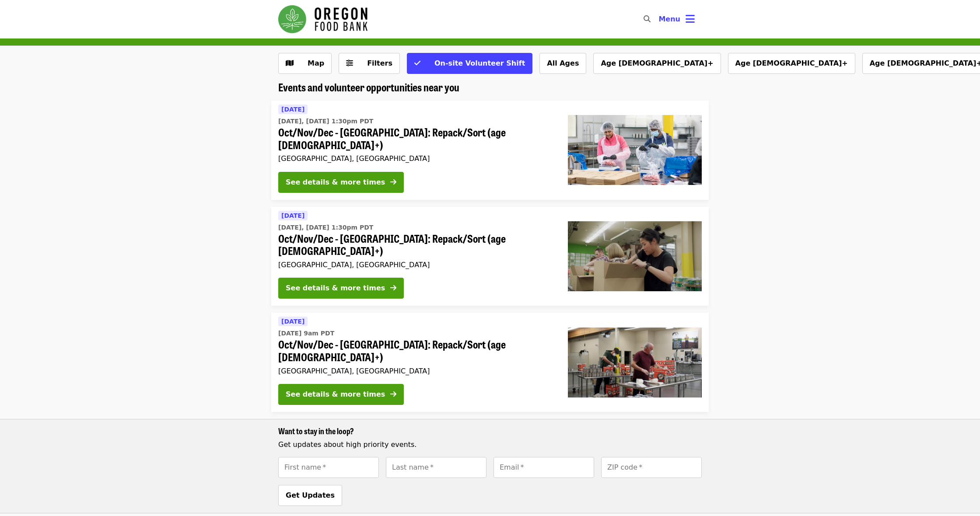 The width and height of the screenshot is (980, 516). I want to click on img: Oct/Nov/Dec - Beaverton: Repack/Sort (age 10+) organized by Oregon Food Bank, so click(635, 150).